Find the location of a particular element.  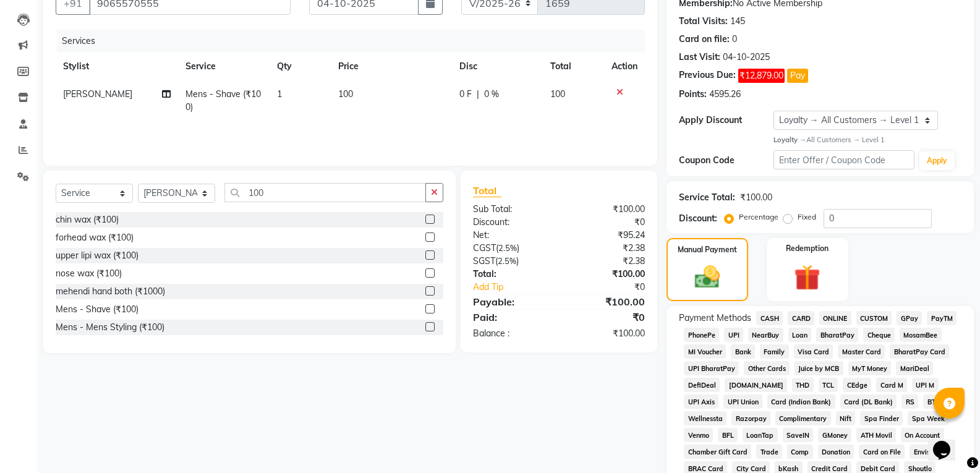

span: Juice by MCB is located at coordinates (819, 368).